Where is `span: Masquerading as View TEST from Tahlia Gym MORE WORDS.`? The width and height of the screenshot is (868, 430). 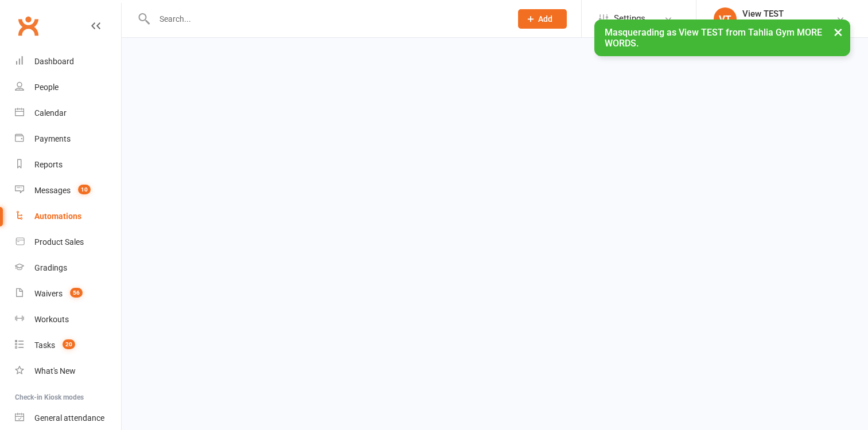 span: Masquerading as View TEST from Tahlia Gym MORE WORDS. is located at coordinates (714, 38).